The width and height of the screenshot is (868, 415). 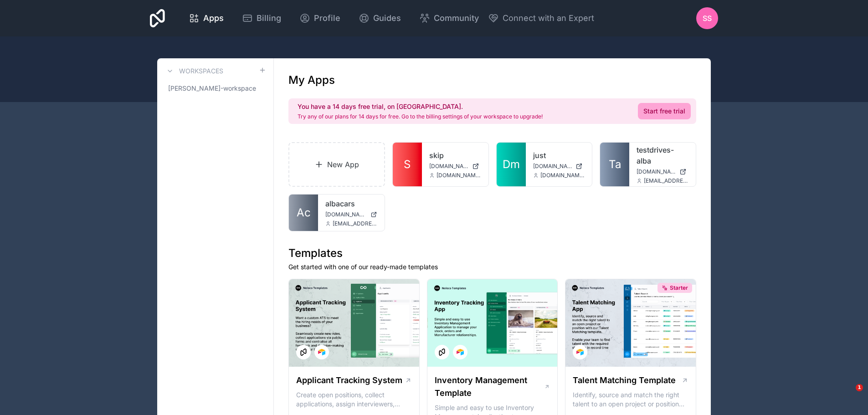 What do you see at coordinates (511, 164) in the screenshot?
I see `a: Dm` at bounding box center [511, 164].